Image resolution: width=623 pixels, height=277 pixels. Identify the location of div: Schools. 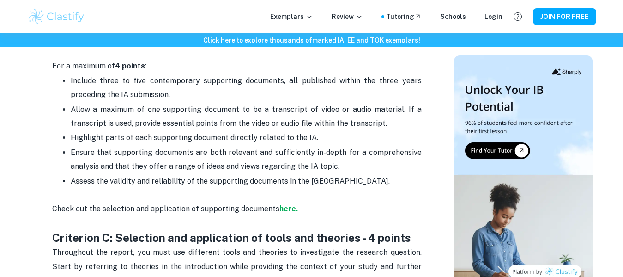
(453, 17).